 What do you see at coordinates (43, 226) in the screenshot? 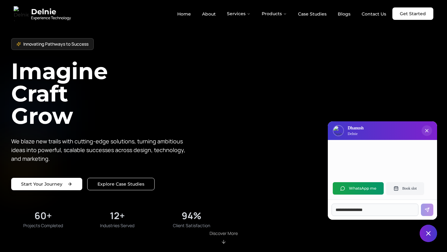
I see `span: Projects Completed` at bounding box center [43, 226].